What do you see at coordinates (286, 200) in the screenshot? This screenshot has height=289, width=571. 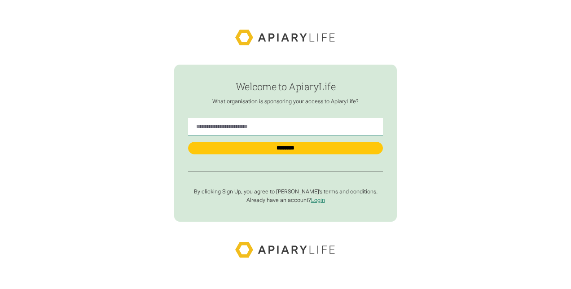 I see `p: Already have an account?` at bounding box center [286, 200].